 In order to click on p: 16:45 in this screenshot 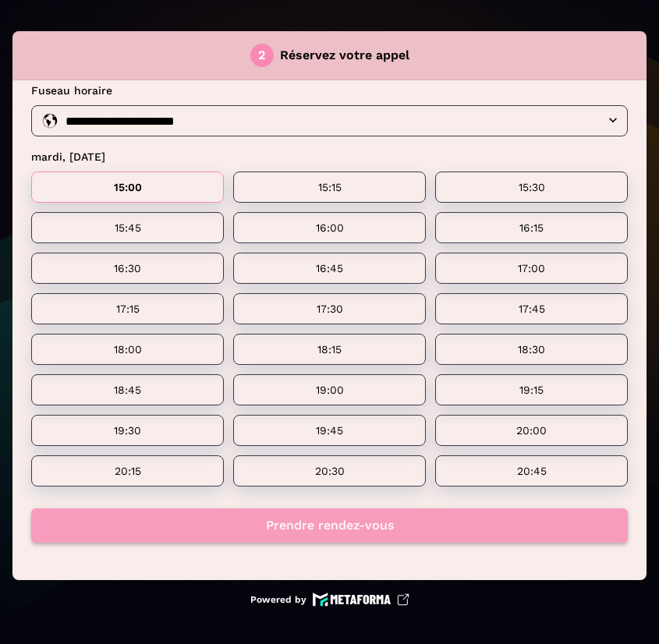, I will do `click(329, 268)`.